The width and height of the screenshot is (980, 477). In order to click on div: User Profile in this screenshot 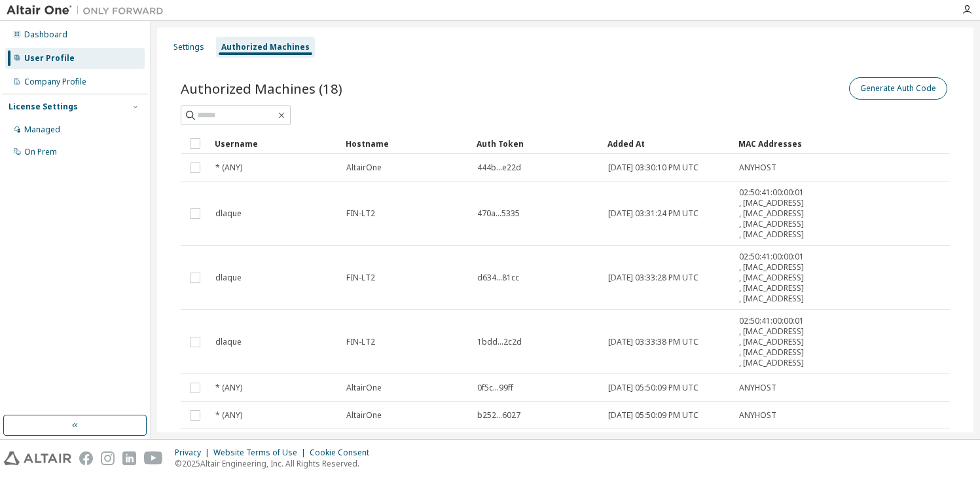, I will do `click(49, 58)`.